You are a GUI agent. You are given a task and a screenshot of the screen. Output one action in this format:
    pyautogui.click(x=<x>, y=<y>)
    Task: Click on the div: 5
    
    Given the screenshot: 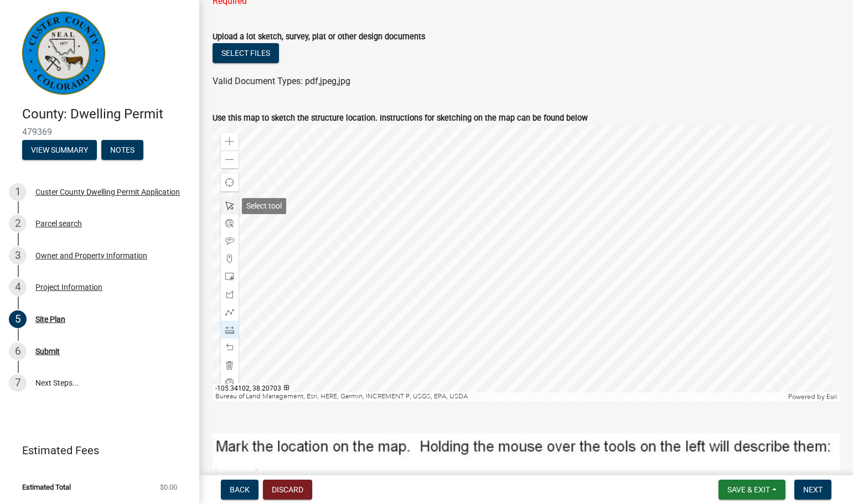 What is the action you would take?
    pyautogui.click(x=18, y=319)
    